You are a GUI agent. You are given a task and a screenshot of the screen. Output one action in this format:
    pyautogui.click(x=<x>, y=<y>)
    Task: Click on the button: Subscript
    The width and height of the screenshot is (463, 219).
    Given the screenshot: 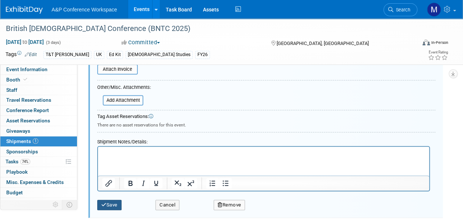 What is the action you would take?
    pyautogui.click(x=178, y=183)
    